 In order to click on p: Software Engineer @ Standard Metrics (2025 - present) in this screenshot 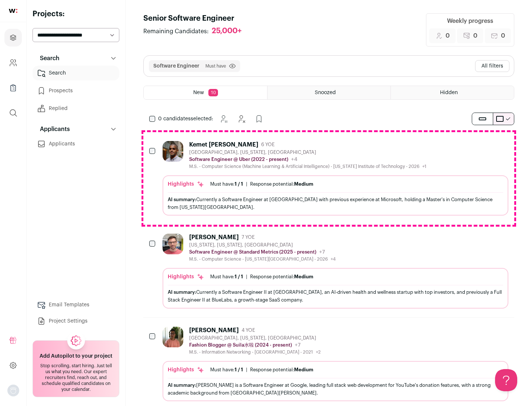, I will do `click(253, 252)`.